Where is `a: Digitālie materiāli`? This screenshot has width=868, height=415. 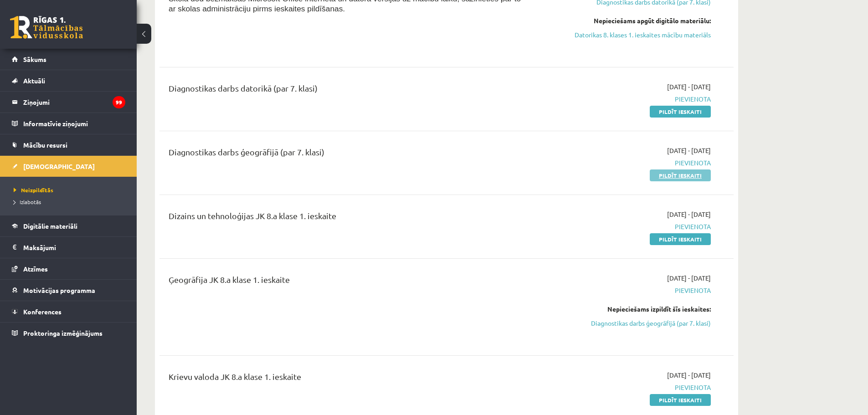 a: Digitālie materiāli is located at coordinates (68, 226).